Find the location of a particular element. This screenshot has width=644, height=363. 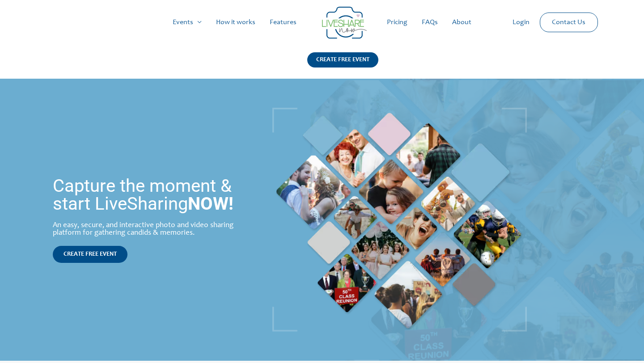

a: Events is located at coordinates (187, 22).